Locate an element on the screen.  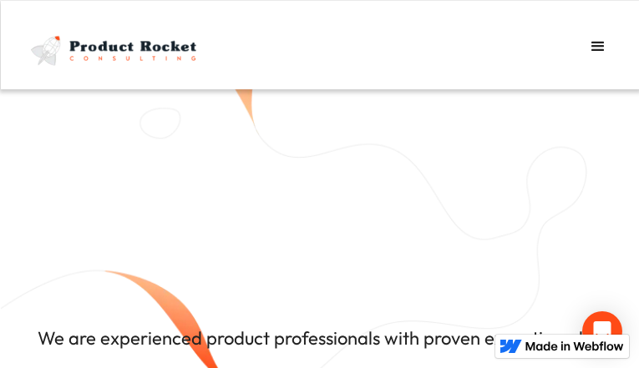
img: Product Rocket full light logo is located at coordinates (115, 47).